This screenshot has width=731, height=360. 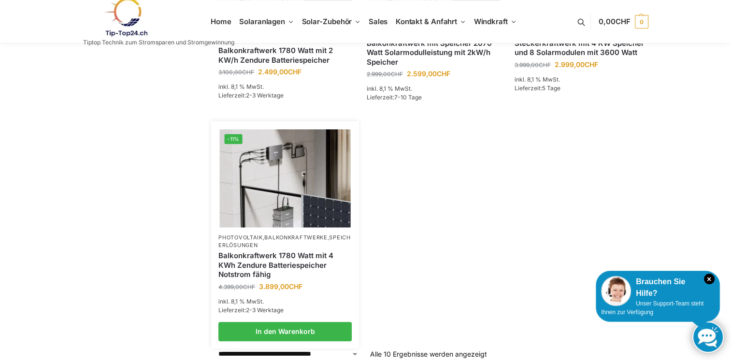 I want to click on bdi: 2.499,00, so click(x=280, y=71).